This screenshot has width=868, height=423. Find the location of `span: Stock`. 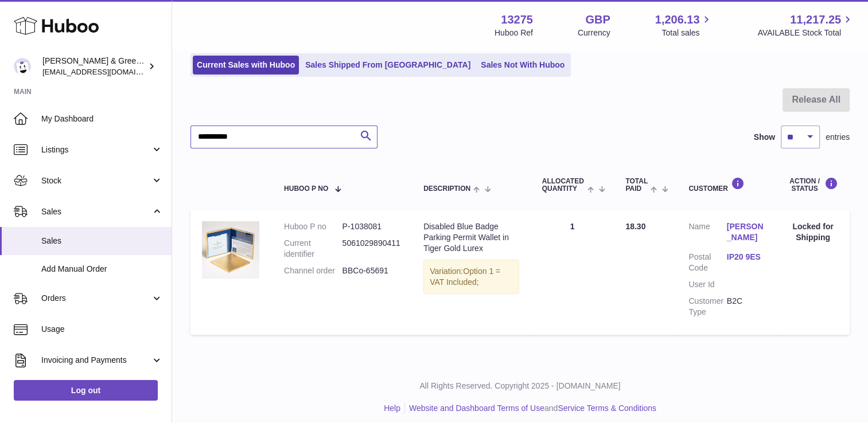

span: Stock is located at coordinates (95, 181).